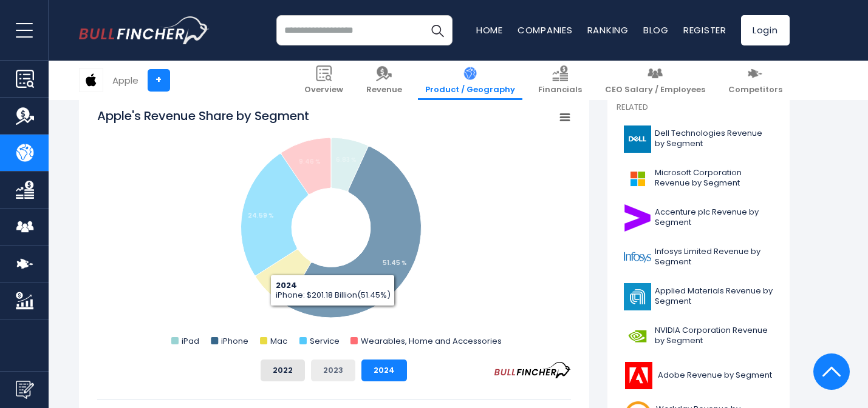 The height and width of the screenshot is (408, 868). Describe the element at coordinates (698, 139) in the screenshot. I see `a: Dell Technologies Revenue by Segment` at that location.